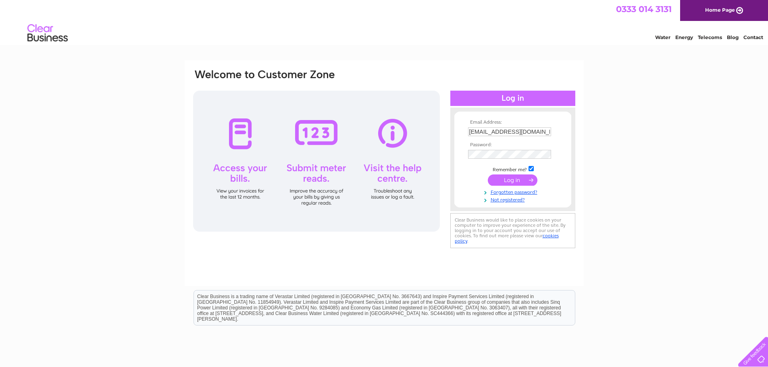 Image resolution: width=768 pixels, height=367 pixels. I want to click on a: Not registered?, so click(514, 199).